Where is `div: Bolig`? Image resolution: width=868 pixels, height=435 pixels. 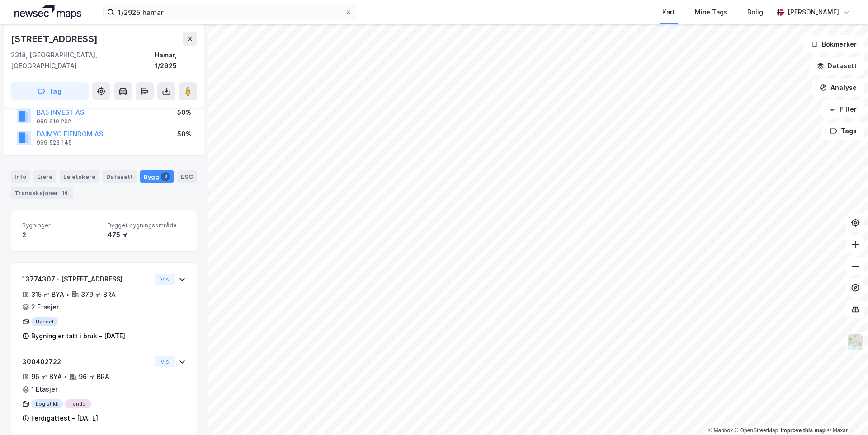
div: Bolig is located at coordinates (755, 12).